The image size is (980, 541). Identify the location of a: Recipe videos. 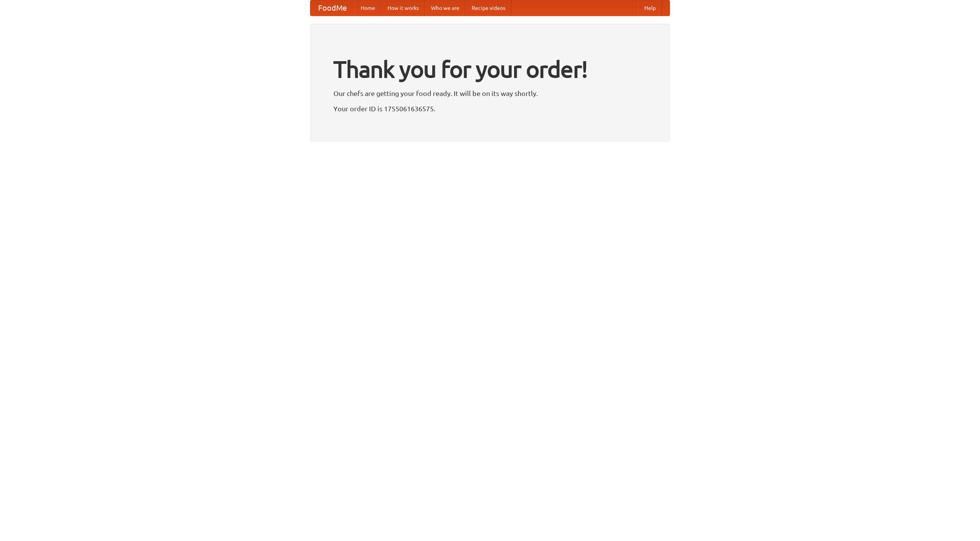
(488, 8).